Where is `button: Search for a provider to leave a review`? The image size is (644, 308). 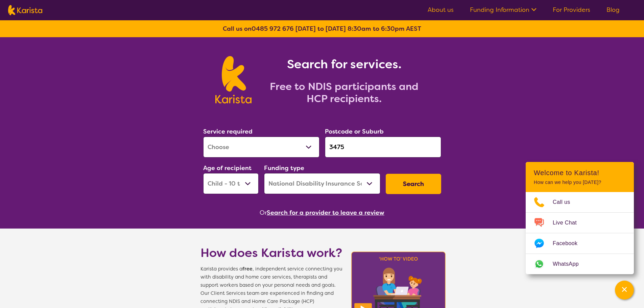
button: Search for a provider to leave a review is located at coordinates (326, 213).